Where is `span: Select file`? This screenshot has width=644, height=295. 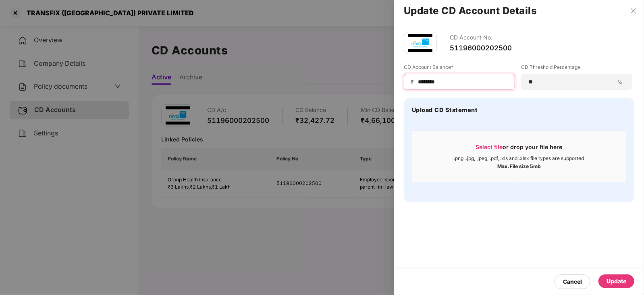
span: Select file is located at coordinates (490, 146).